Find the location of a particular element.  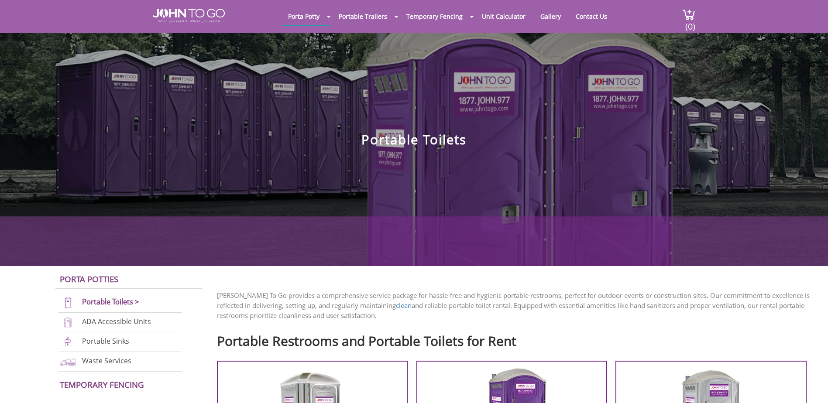

a: Portable Sinks is located at coordinates (106, 341).